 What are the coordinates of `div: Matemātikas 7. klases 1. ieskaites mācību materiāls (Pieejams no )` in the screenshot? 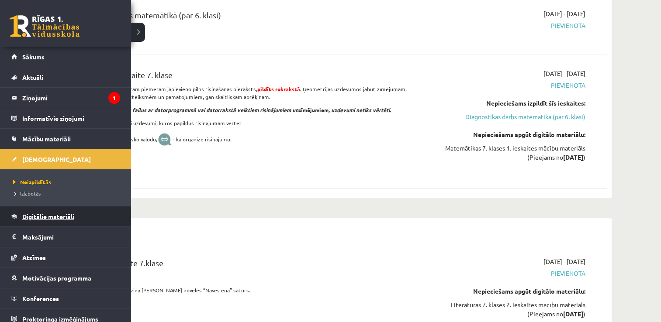 It's located at (503, 153).